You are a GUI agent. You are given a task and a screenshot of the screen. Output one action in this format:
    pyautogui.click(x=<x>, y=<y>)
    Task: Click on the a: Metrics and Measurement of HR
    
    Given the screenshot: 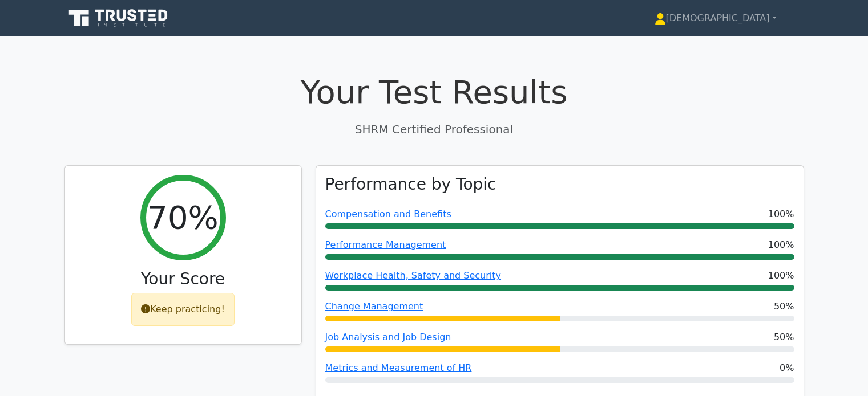 What is the action you would take?
    pyautogui.click(x=398, y=368)
    